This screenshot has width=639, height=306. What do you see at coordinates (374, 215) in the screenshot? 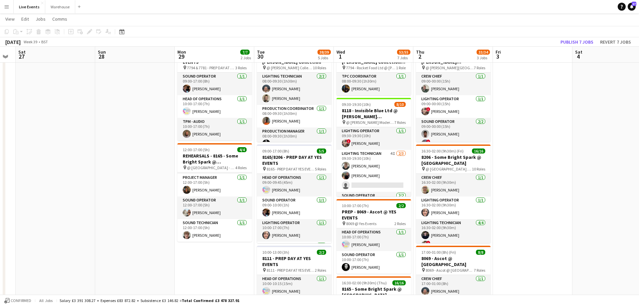
I see `h3: PREP - 8069 - Ascot @ YES EVENTS` at bounding box center [374, 215].